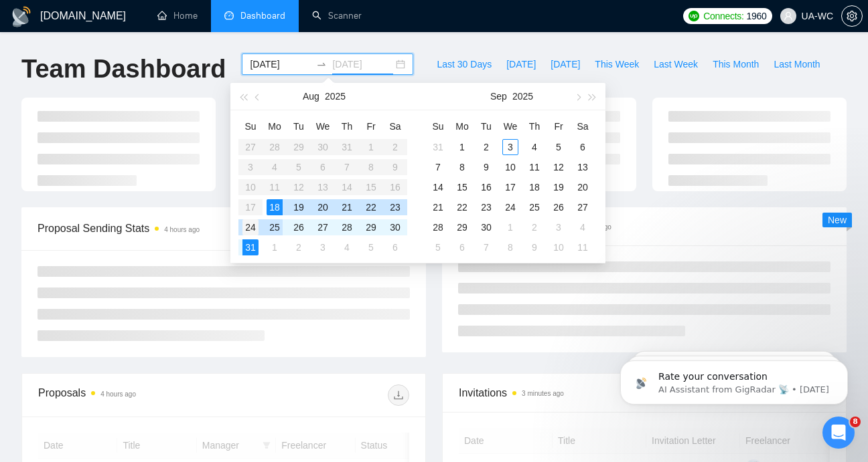 This screenshot has width=868, height=462. I want to click on div: 15, so click(462, 187).